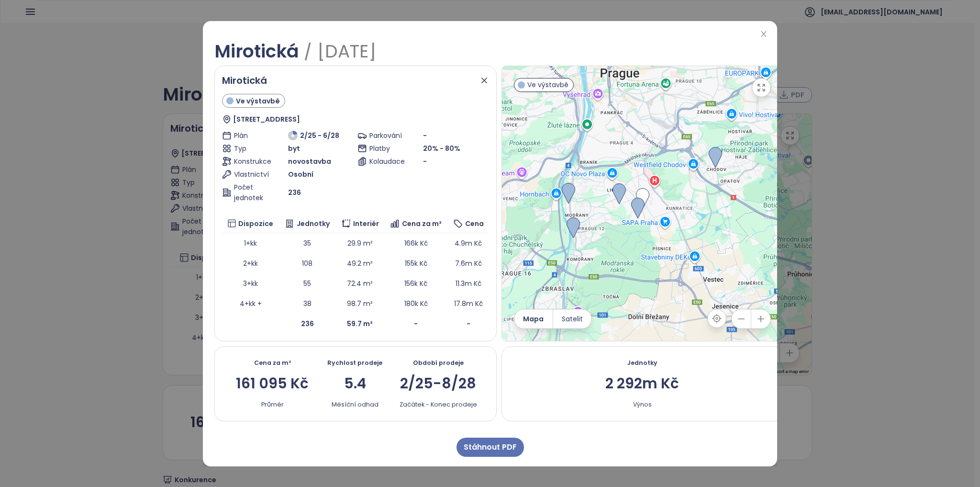 This screenshot has width=980, height=487. I want to click on div: Jednotky, so click(642, 362).